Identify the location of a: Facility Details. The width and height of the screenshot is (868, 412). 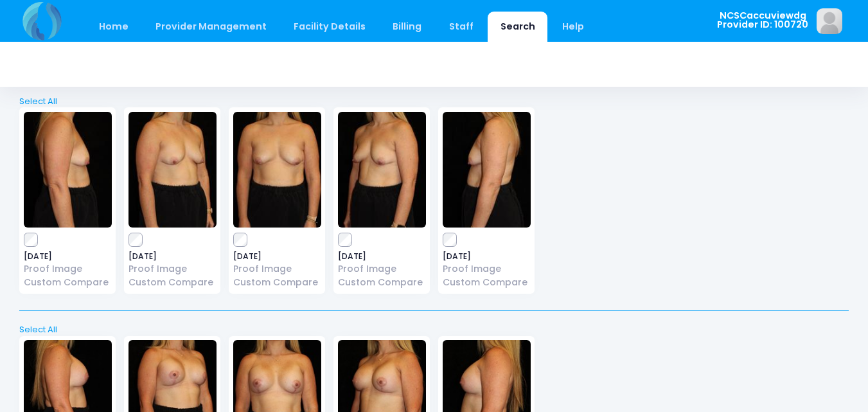
(329, 27).